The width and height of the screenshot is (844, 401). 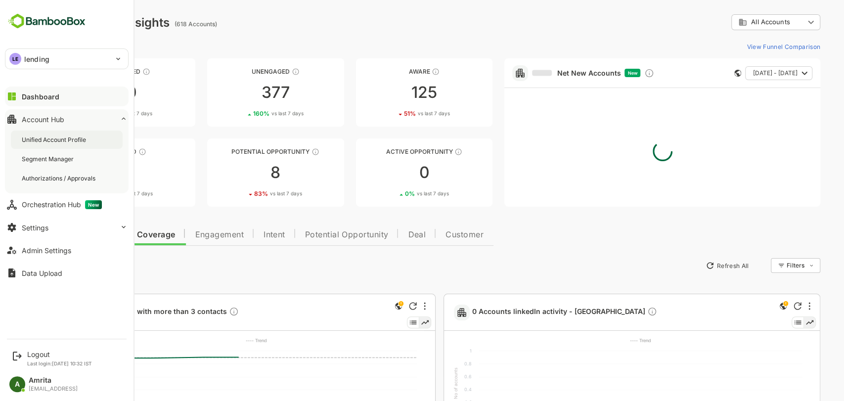 I want to click on div: Unified Account Profile, so click(x=55, y=139).